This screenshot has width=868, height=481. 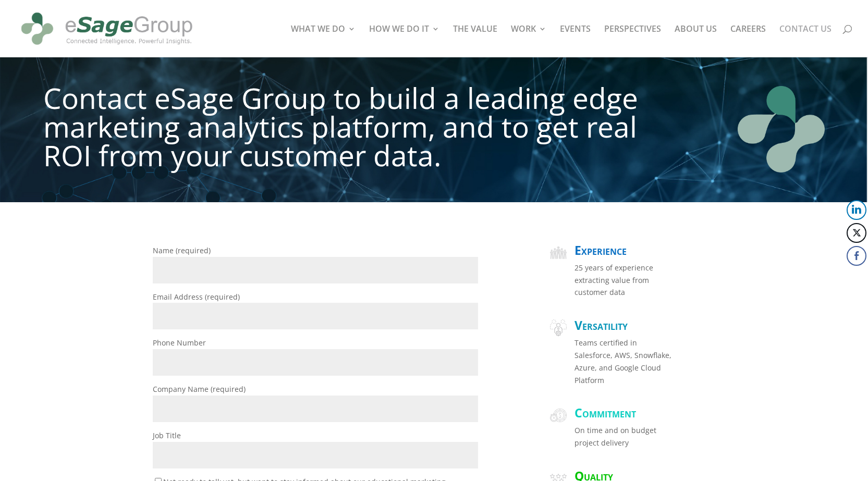 I want to click on a: HOW WE DO IT, so click(x=404, y=41).